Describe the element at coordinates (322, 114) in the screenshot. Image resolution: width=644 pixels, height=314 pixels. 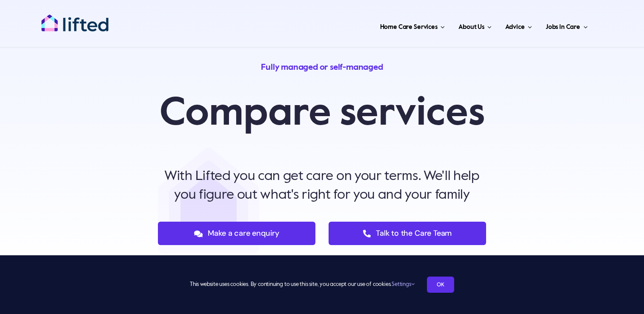
I see `p: Compare services` at that location.